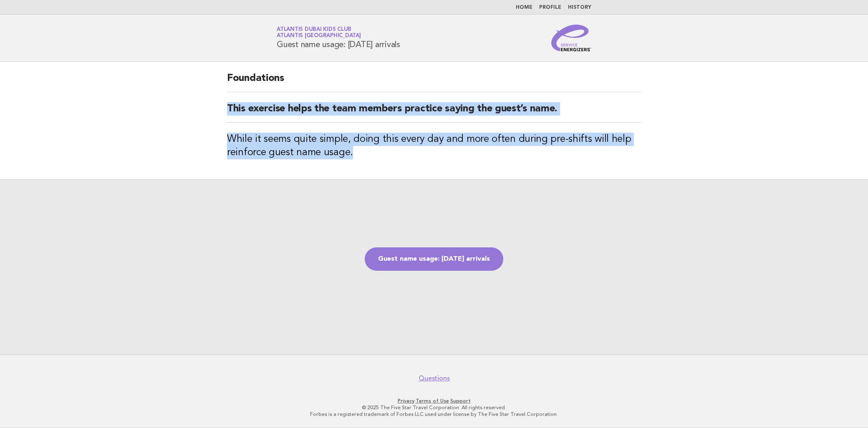  I want to click on h3: While it seems quite simple, doing this every day and more often during pre-shifts will help rein..., so click(434, 146).